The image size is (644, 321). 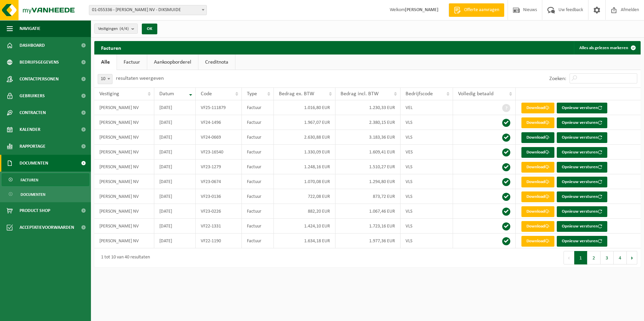 I want to click on a: Creditnota, so click(x=216, y=62).